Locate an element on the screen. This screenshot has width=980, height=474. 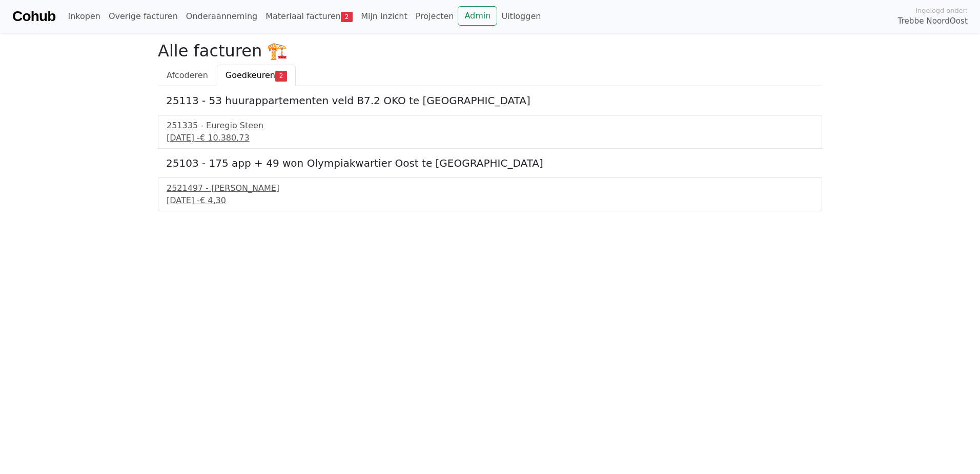
span: Trebbe NoordOost is located at coordinates (933, 21).